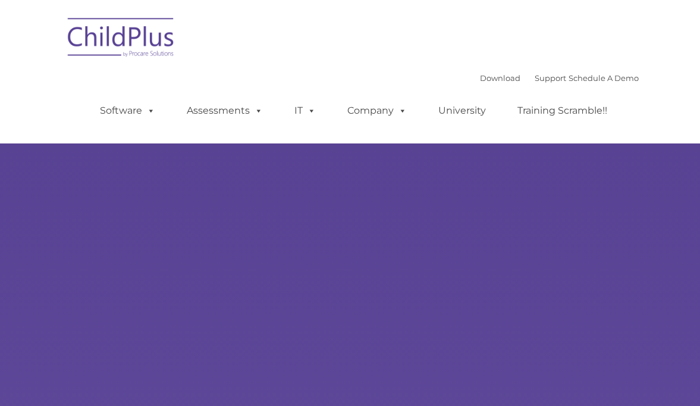 Image resolution: width=700 pixels, height=406 pixels. I want to click on a: University, so click(462, 111).